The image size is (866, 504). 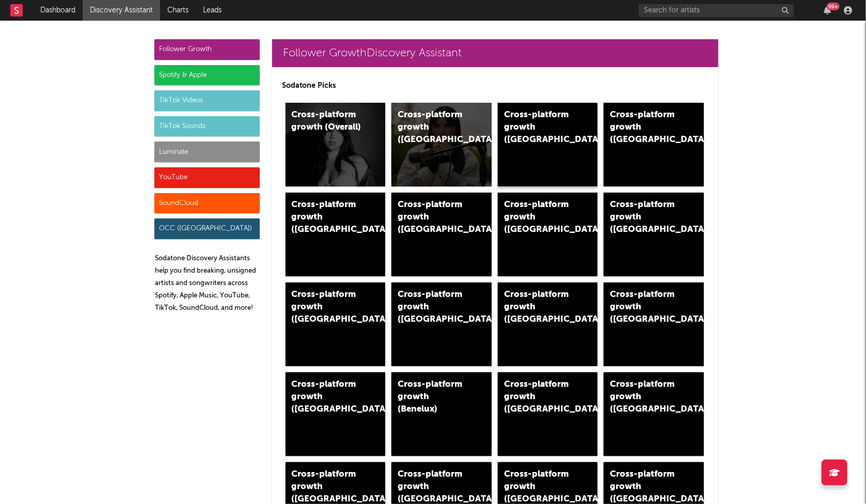 What do you see at coordinates (495, 85) in the screenshot?
I see `p: Sodatone Picks` at bounding box center [495, 85].